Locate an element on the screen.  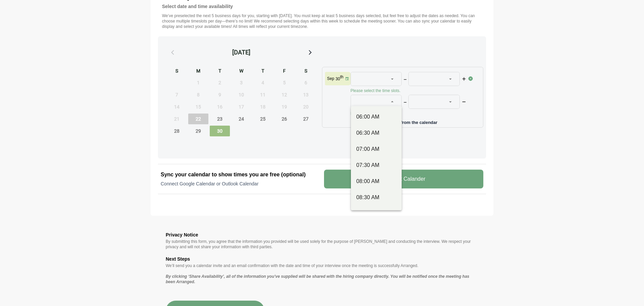
span: Monday, September 15, 2025 is located at coordinates (198, 107).